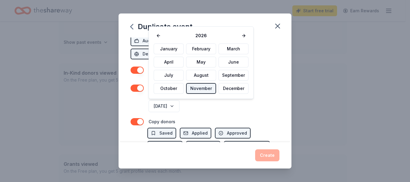 The height and width of the screenshot is (182, 410). I want to click on label: Copy donors, so click(162, 122).